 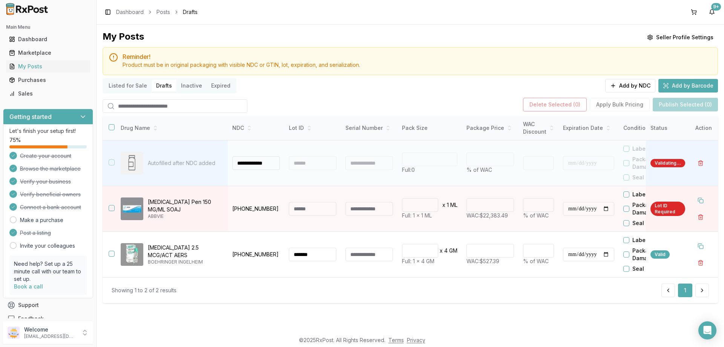 What do you see at coordinates (681, 37) in the screenshot?
I see `button: Seller Profile Settings` at bounding box center [681, 37].